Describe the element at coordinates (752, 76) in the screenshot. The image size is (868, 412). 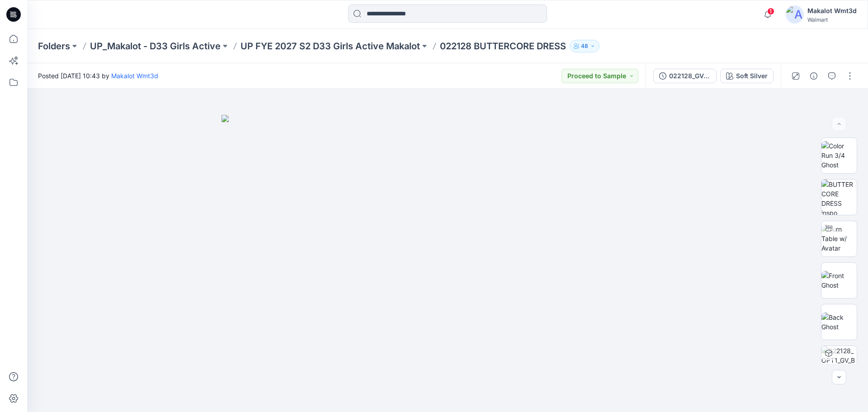
I see `div: Soft Silver` at that location.